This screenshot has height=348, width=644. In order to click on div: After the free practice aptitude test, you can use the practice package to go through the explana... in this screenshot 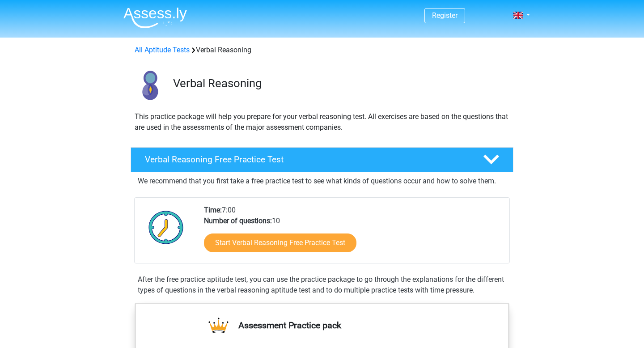, I will do `click(322, 285)`.